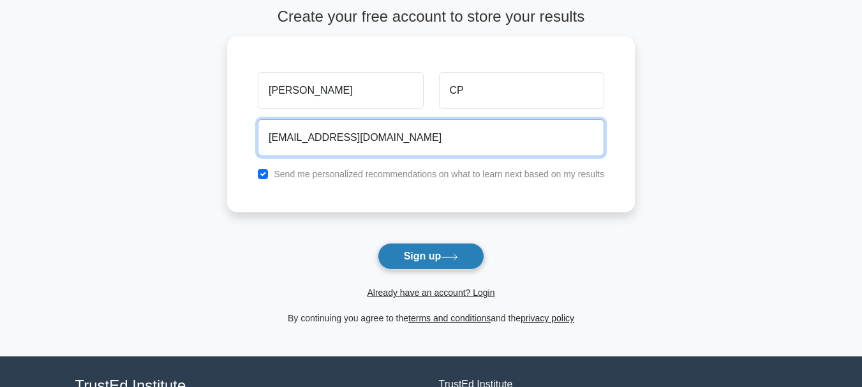 The height and width of the screenshot is (387, 862). I want to click on label: Send me personalized recommendations on what to learn next based on my results, so click(439, 174).